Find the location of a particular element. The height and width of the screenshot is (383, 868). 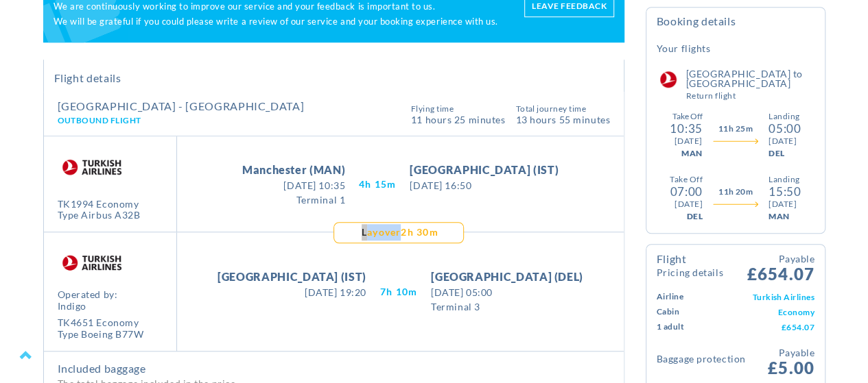

td: £654.07 is located at coordinates (760, 327).